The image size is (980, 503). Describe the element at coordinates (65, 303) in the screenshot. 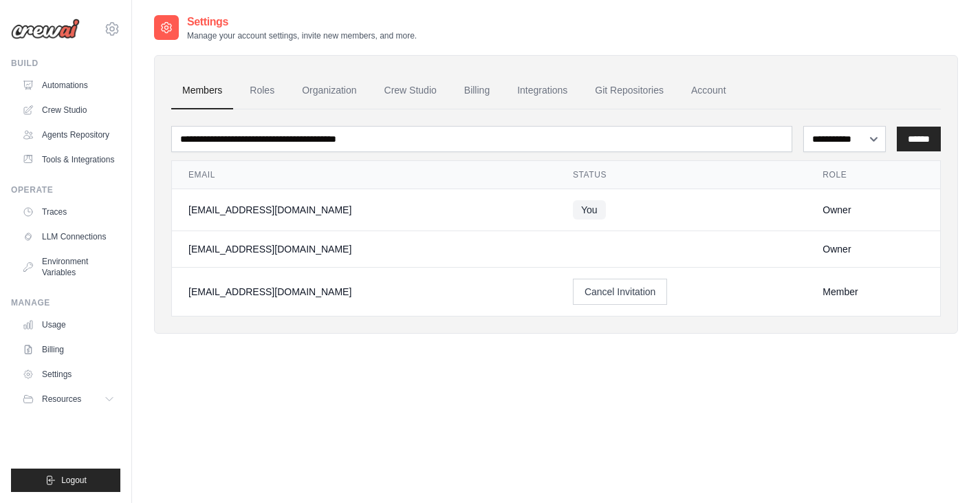

I see `div: Manage` at that location.